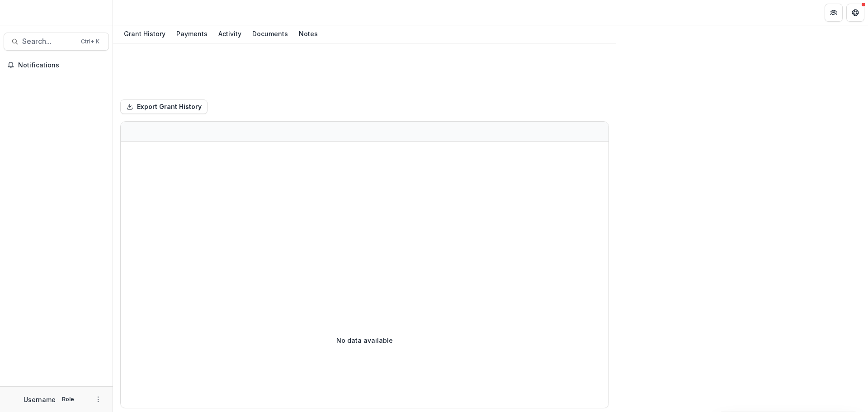 The height and width of the screenshot is (412, 868). Describe the element at coordinates (61, 65) in the screenshot. I see `span: Notifications` at that location.